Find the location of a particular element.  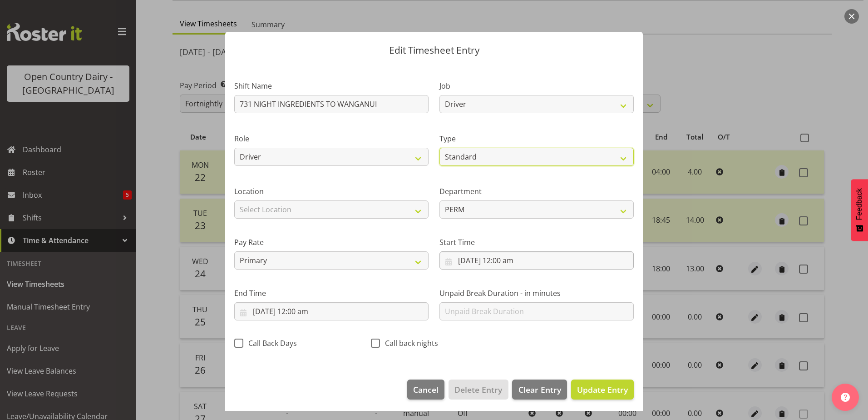

label: Role is located at coordinates (332, 139).